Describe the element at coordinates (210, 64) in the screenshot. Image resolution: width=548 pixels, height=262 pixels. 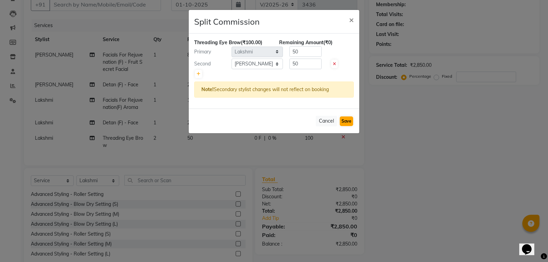
I see `div: Second` at that location.